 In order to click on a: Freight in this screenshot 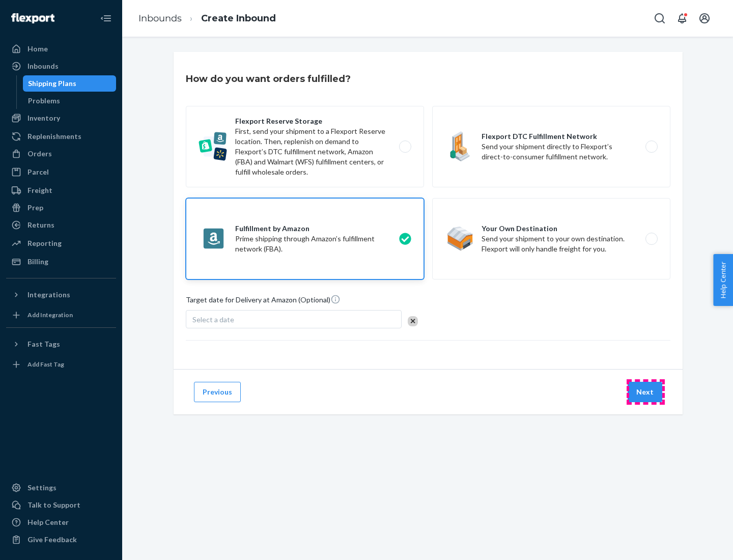, I will do `click(61, 190)`.